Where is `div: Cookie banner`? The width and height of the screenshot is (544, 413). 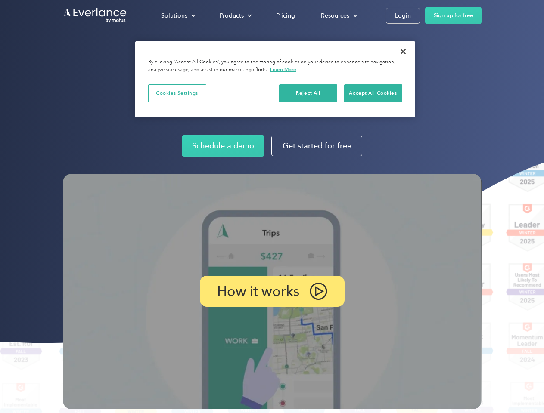 div: Cookie banner is located at coordinates (275, 79).